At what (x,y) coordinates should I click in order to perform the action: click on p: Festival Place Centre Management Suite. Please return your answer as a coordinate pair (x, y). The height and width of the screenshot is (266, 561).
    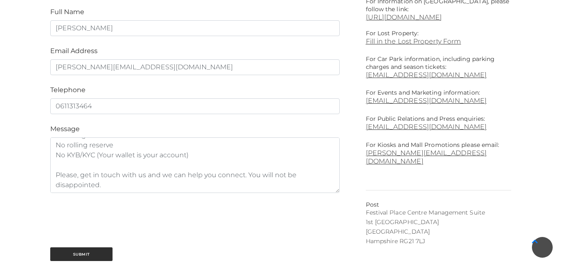
    Looking at the image, I should click on (439, 213).